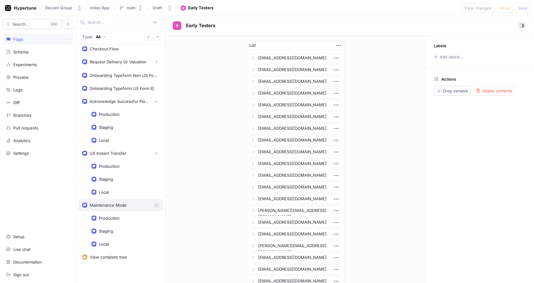 Image resolution: width=534 pixels, height=283 pixels. What do you see at coordinates (108, 257) in the screenshot?
I see `div: View complete tree` at bounding box center [108, 257].